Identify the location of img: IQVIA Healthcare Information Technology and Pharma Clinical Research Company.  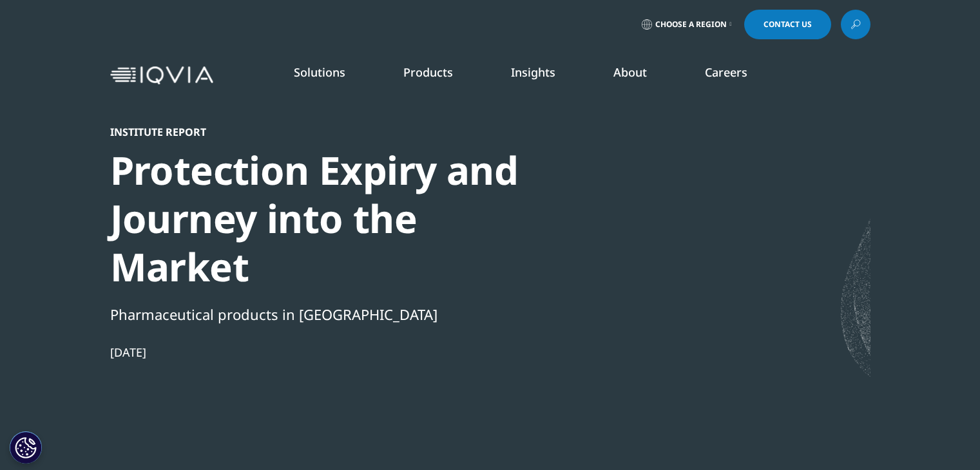
(162, 75).